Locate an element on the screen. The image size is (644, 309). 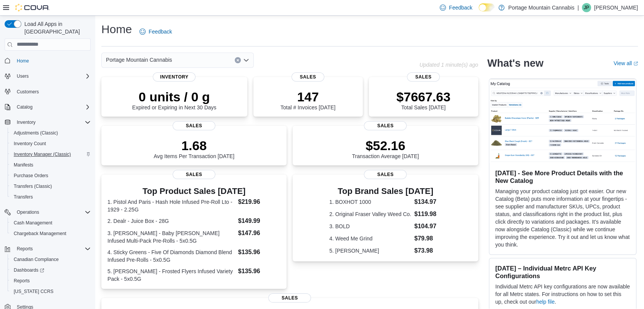
button: Customers is located at coordinates (47, 91).